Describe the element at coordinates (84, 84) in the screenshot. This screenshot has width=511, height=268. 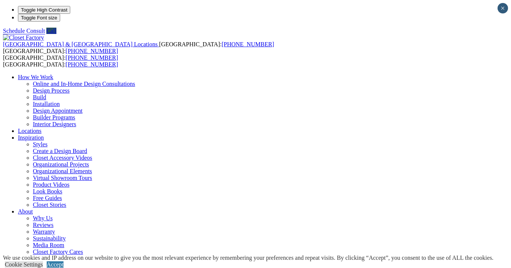
I see `a: Online and In-Home Design Consultations` at that location.